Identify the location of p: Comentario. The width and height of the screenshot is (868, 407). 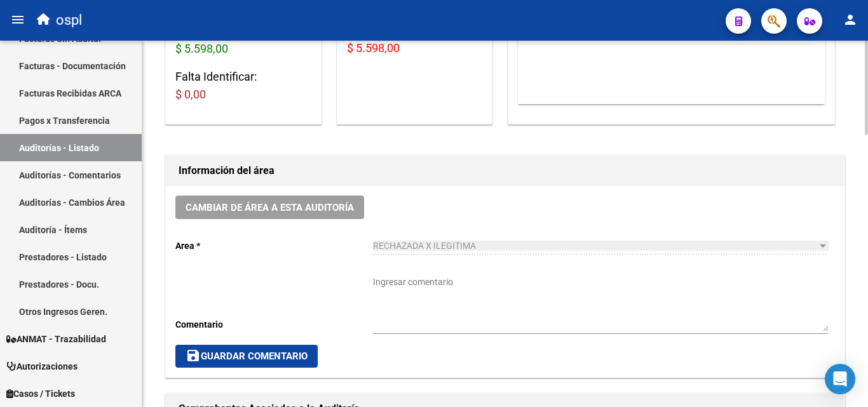
(274, 324).